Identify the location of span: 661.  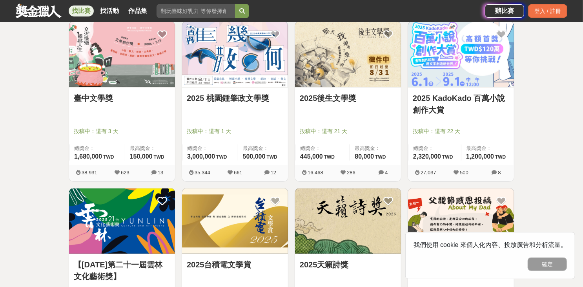
(238, 172).